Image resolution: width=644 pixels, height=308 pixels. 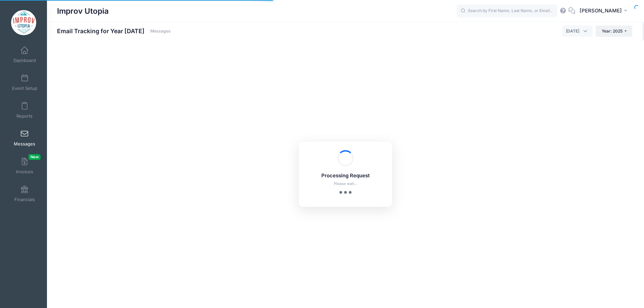 I want to click on span: New, so click(x=34, y=157).